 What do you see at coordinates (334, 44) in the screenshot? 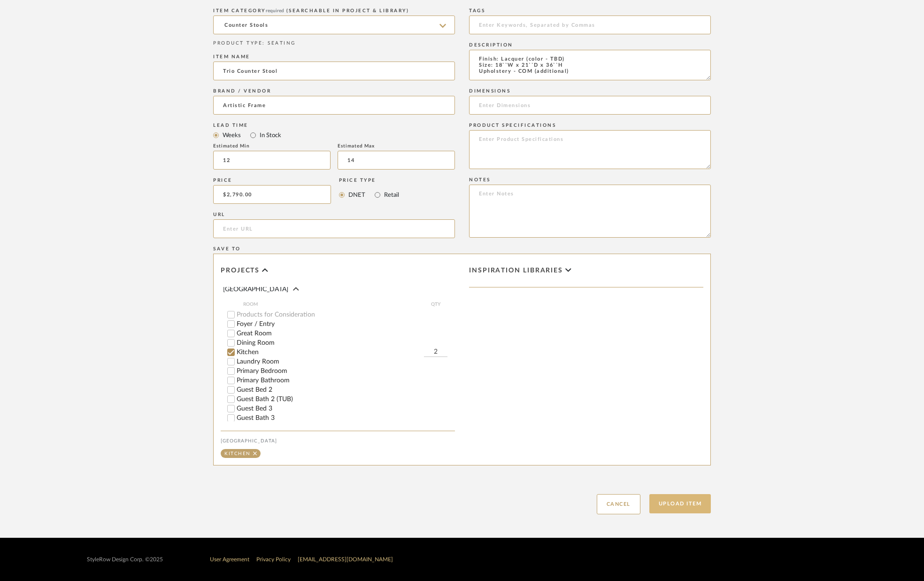
I see `div: PRODUCT TYPE` at bounding box center [334, 44].